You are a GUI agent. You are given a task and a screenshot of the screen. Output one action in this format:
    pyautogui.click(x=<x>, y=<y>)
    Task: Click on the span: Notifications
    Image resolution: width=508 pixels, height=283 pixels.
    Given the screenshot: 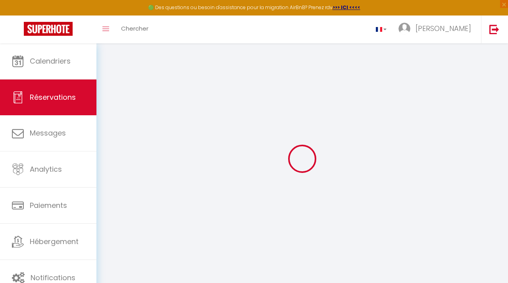 What is the action you would take?
    pyautogui.click(x=53, y=277)
    